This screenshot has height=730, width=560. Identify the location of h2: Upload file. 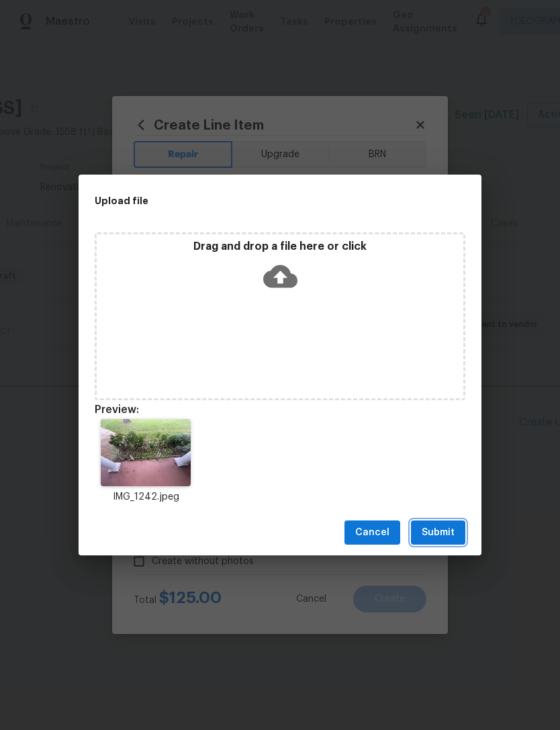
(249, 201).